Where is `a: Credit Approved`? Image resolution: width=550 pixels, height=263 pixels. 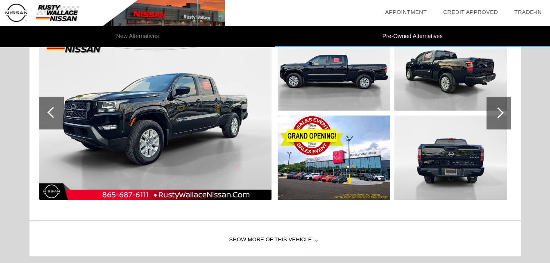 a: Credit Approved is located at coordinates (471, 12).